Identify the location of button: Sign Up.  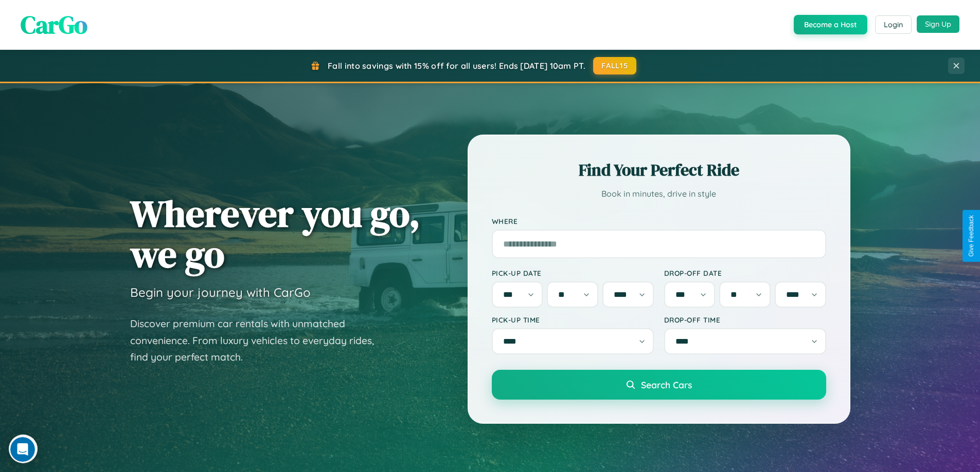
(938, 24).